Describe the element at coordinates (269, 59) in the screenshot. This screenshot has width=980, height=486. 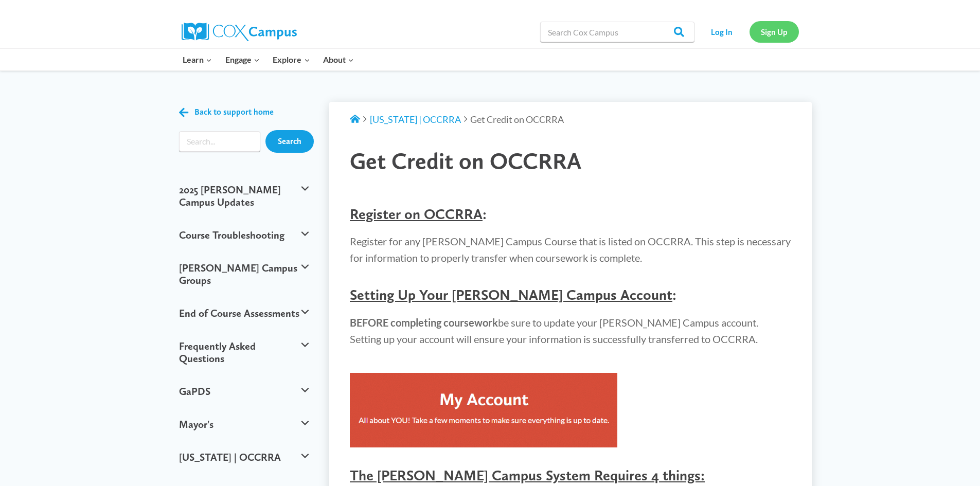
I see `nav: Primary Navigation` at that location.